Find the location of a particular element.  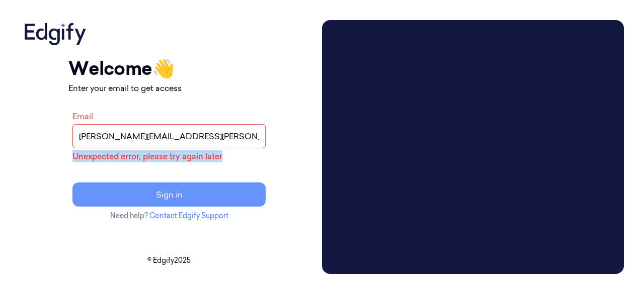

p: © Edgify 2025 is located at coordinates (169, 260).